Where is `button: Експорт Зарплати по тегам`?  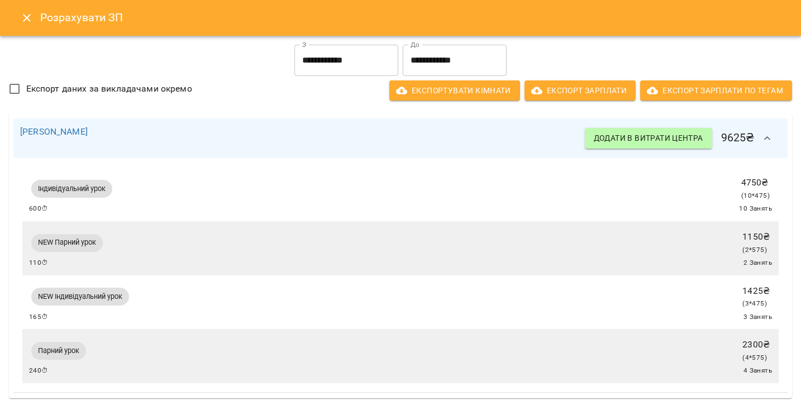
button: Експорт Зарплати по тегам is located at coordinates (716, 90).